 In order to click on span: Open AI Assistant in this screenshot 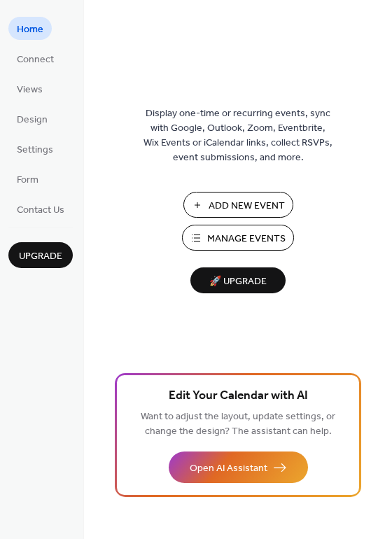, I will do `click(229, 469)`.